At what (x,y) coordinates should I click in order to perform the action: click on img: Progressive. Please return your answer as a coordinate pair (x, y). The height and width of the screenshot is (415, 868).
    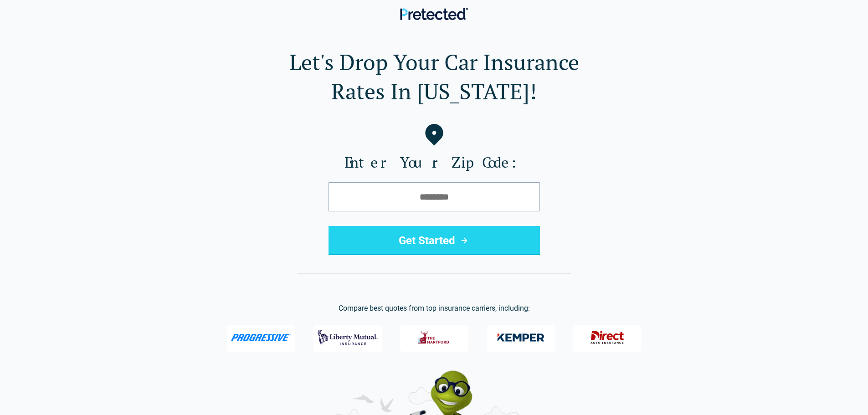
    Looking at the image, I should click on (261, 338).